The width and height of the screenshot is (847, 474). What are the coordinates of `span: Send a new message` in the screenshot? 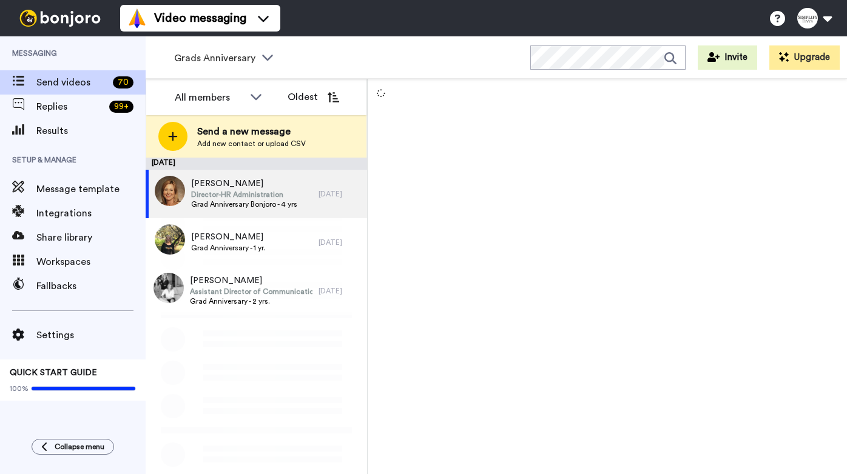 It's located at (251, 132).